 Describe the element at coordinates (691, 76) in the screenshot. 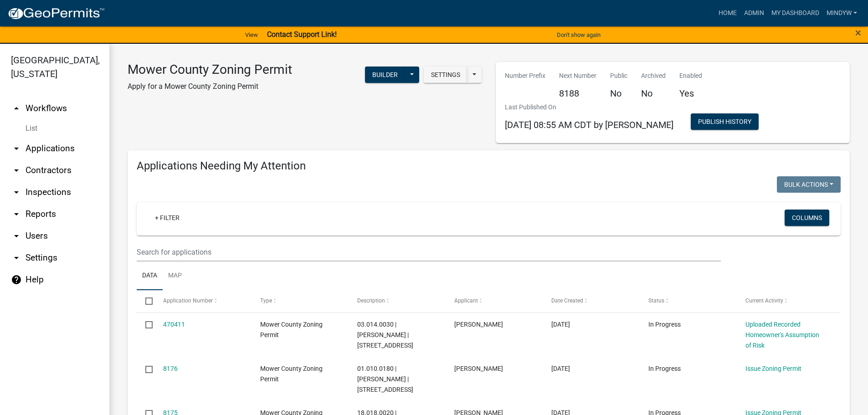

I see `p: Enabled` at that location.